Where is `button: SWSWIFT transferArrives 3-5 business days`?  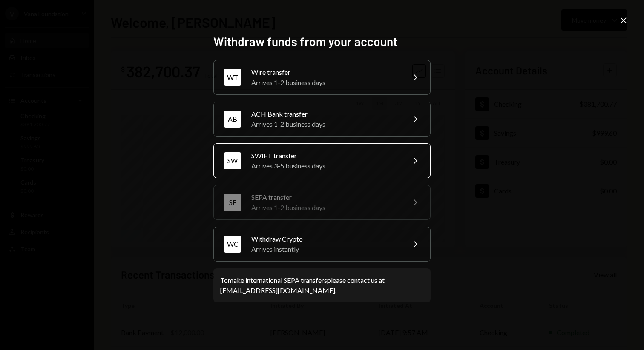
button: SWSWIFT transferArrives 3-5 business days is located at coordinates (322, 161).